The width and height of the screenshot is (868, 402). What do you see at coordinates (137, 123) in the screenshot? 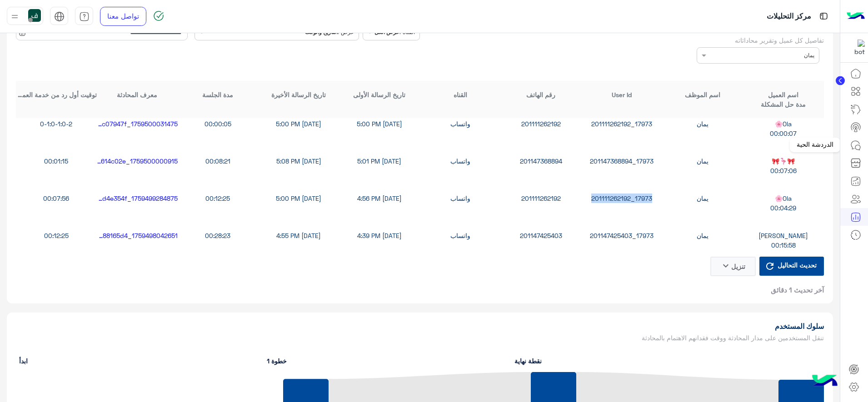
I see `div: 1759500031475_a8067bff-f010-472c-a74a-9ecb1c07947f` at bounding box center [137, 123].